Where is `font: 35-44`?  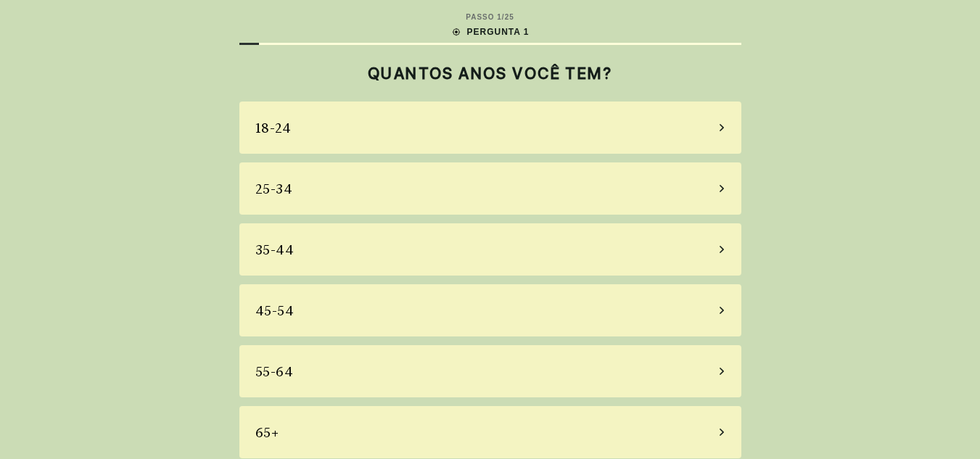
font: 35-44 is located at coordinates (275, 250).